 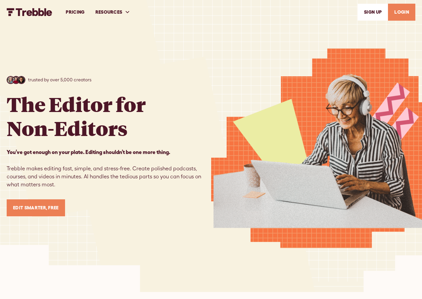 I want to click on a: SIGn UP, so click(x=373, y=12).